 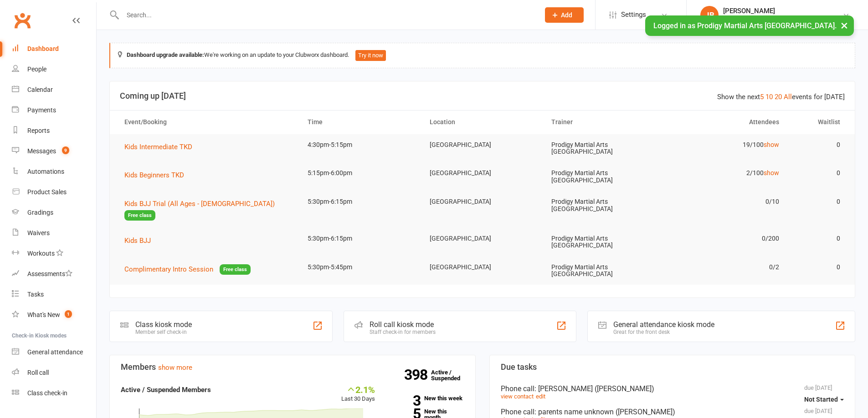 I want to click on div: General attendance, so click(x=55, y=352).